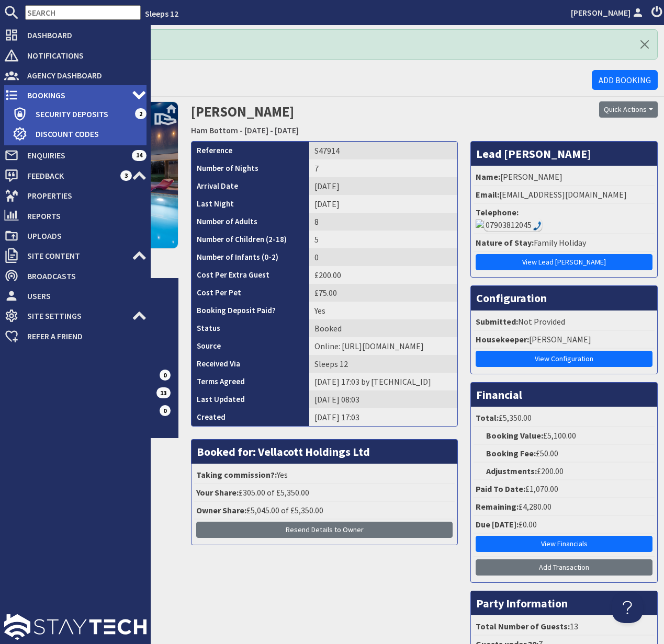  Describe the element at coordinates (139, 155) in the screenshot. I see `span: 14` at that location.